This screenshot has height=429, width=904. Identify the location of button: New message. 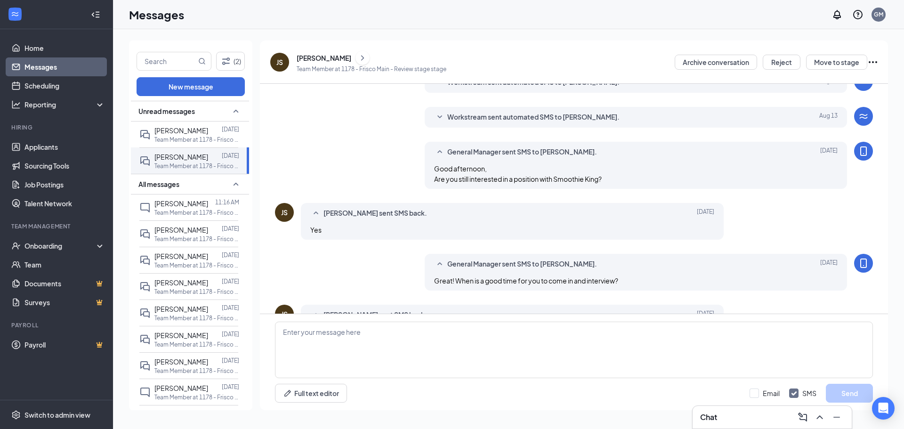
(191, 87).